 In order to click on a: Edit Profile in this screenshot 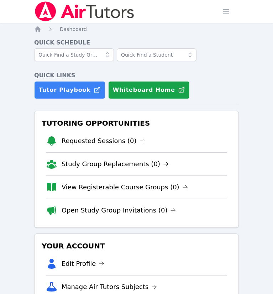, I will do `click(83, 264)`.